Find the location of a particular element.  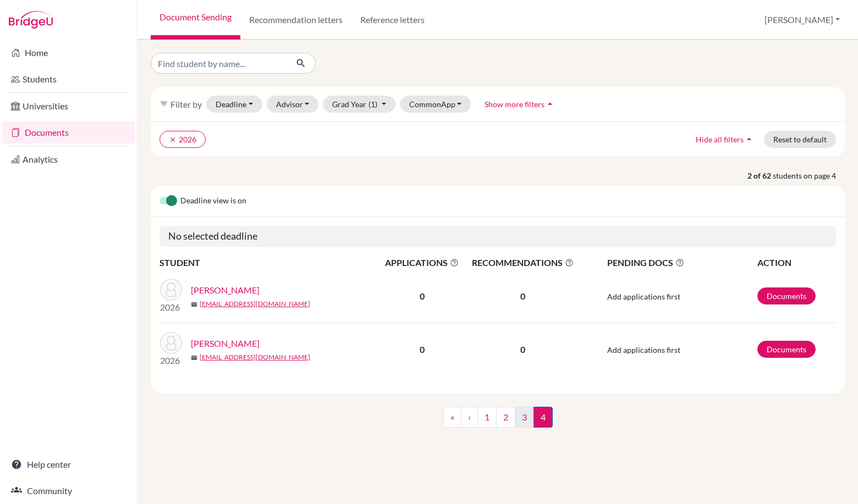

span: PENDING DOCS is located at coordinates (681, 263).